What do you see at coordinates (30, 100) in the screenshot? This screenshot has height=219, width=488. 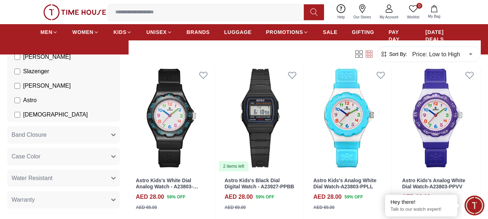 I see `span: Astro` at bounding box center [30, 100].